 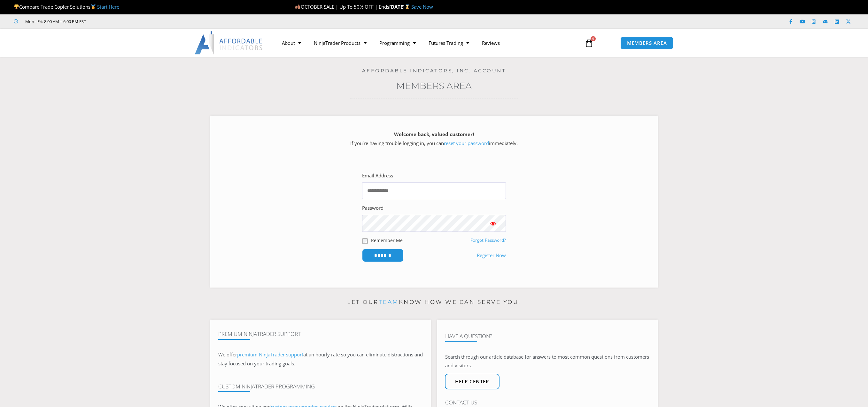 What do you see at coordinates (472, 381) in the screenshot?
I see `span: Help center` at bounding box center [472, 381].